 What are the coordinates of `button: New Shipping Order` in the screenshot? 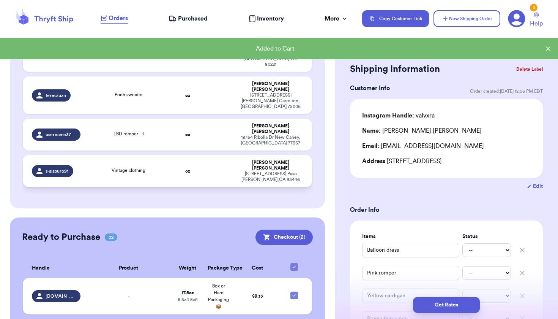 It's located at (467, 19).